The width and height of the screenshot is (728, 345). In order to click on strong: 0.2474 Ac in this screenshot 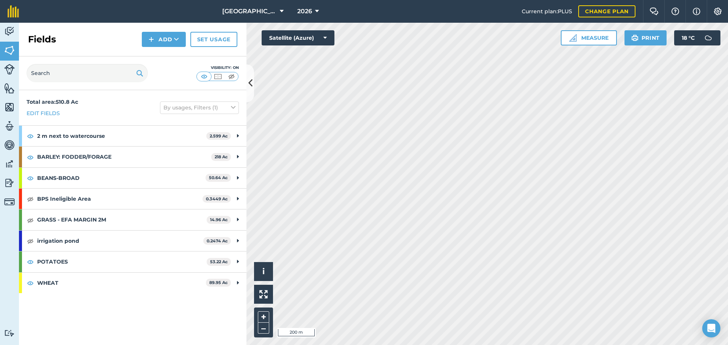, I will do `click(217, 241)`.